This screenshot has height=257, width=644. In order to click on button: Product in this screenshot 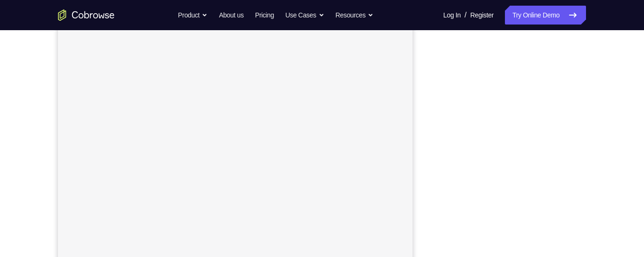, I will do `click(193, 15)`.